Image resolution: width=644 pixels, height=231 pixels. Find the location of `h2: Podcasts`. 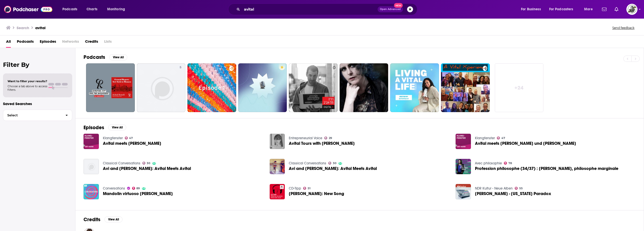

h2: Podcasts is located at coordinates (94, 57).